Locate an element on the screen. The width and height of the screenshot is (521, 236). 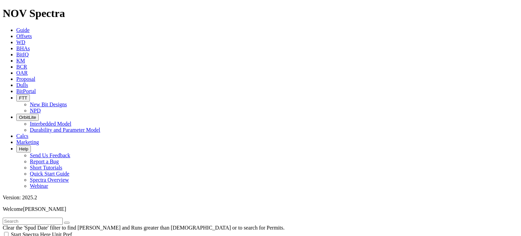
input: Search is located at coordinates (33, 221).